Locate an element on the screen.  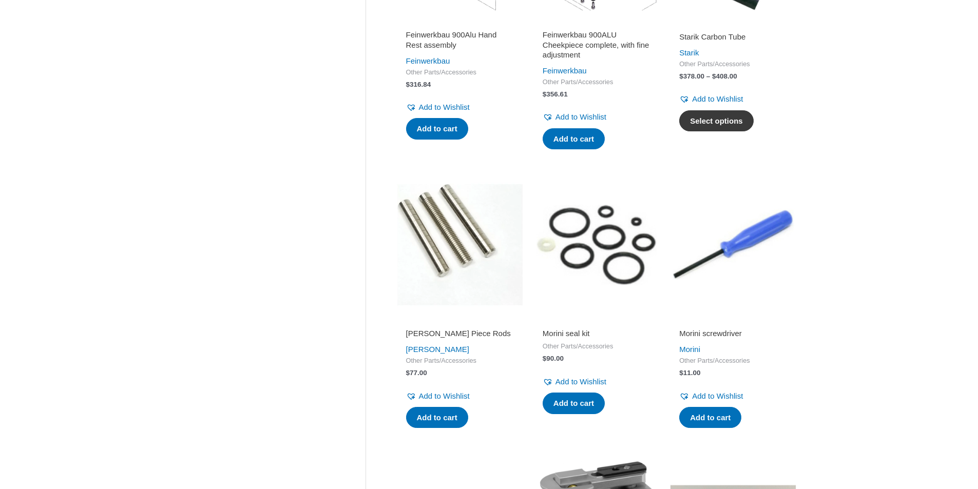
a: Add to cart: “Feinwerkbau 900Alu Hand Rest assembly” is located at coordinates (437, 129).